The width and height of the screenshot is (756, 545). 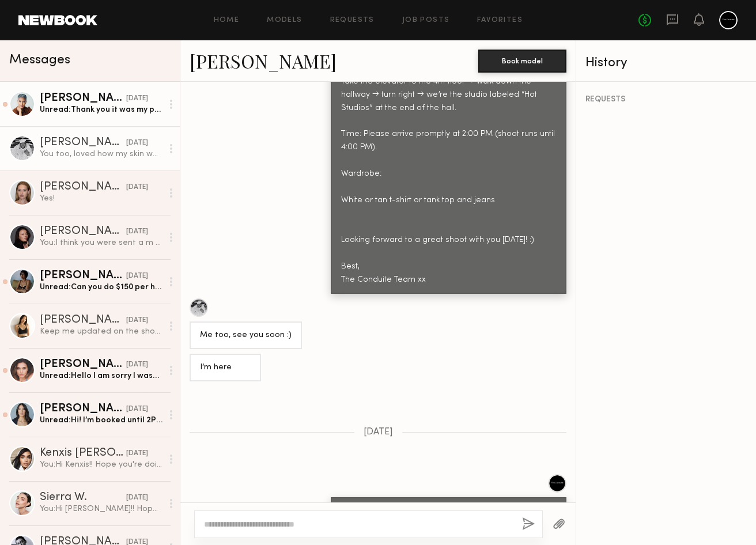 What do you see at coordinates (284, 20) in the screenshot?
I see `a: Models` at bounding box center [284, 20].